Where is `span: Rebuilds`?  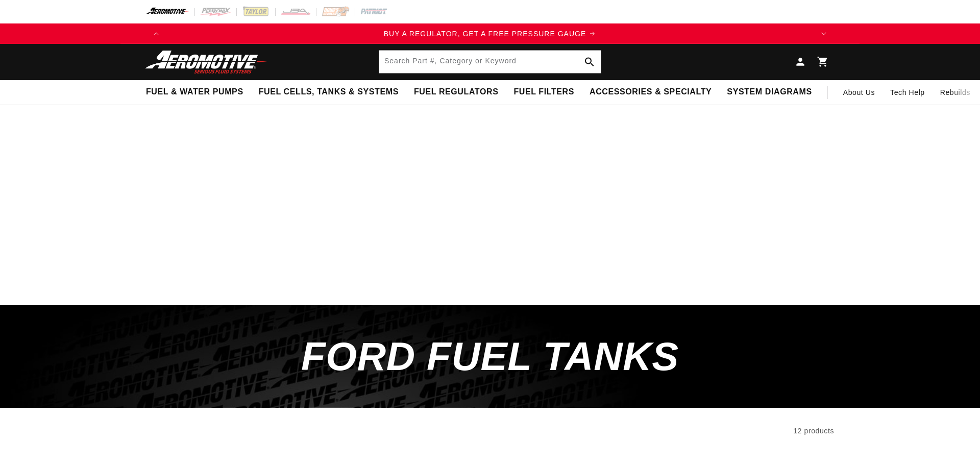
span: Rebuilds is located at coordinates (955, 92).